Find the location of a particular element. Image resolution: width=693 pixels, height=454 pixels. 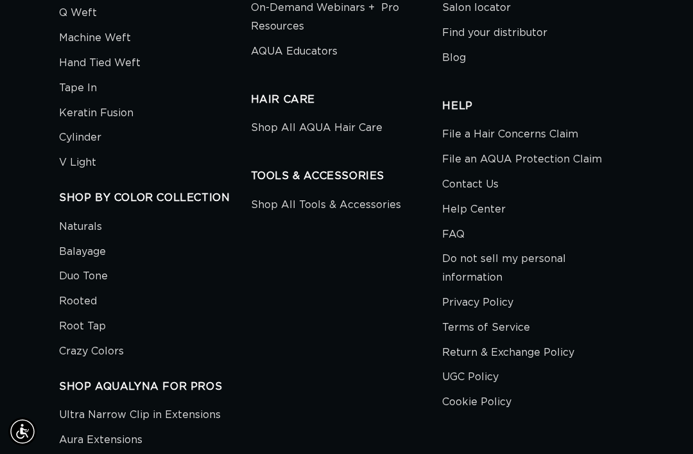

div: Chat Widget is located at coordinates (661, 423).